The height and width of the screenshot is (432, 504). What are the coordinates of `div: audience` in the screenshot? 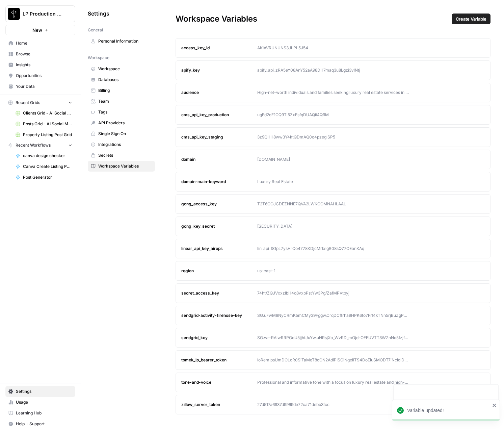 It's located at (219, 93).